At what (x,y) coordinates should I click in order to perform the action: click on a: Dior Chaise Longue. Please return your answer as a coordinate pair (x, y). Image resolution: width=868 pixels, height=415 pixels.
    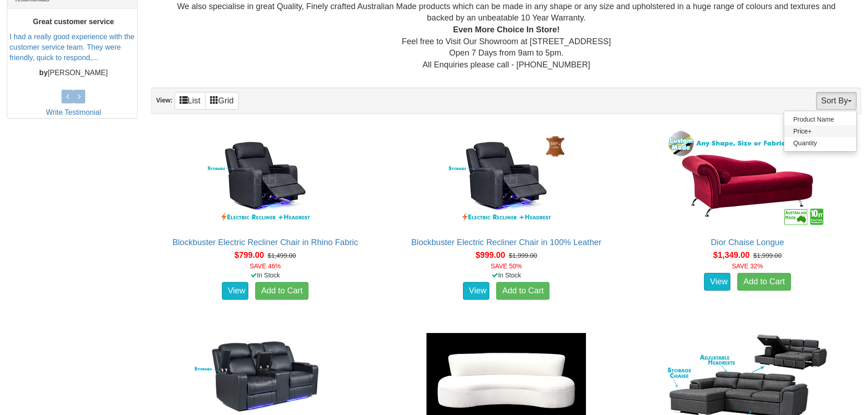
    Looking at the image, I should click on (747, 243).